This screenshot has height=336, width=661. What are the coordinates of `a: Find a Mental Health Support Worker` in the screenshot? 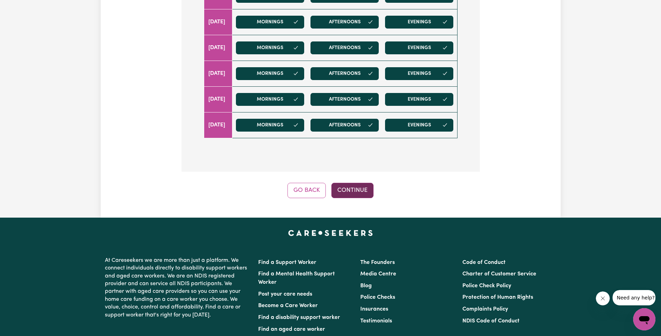 It's located at (297, 279).